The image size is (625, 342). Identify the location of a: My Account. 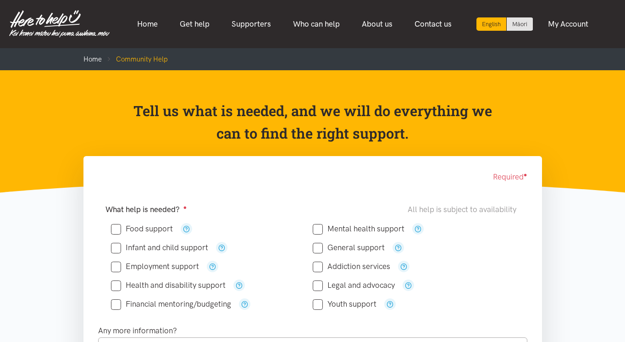
(568, 24).